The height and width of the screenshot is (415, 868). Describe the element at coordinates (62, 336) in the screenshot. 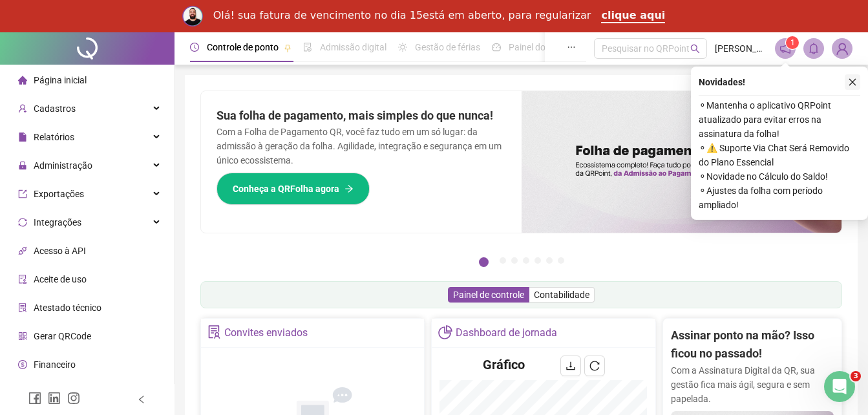

I see `span: Gerar QRCode` at that location.